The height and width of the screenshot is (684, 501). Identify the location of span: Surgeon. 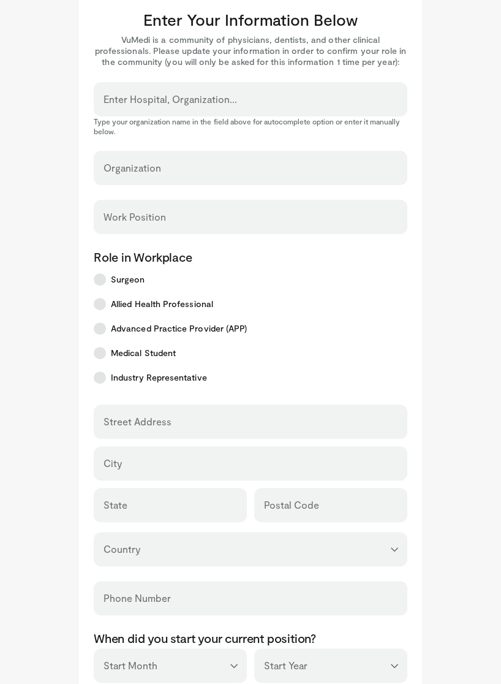
(128, 279).